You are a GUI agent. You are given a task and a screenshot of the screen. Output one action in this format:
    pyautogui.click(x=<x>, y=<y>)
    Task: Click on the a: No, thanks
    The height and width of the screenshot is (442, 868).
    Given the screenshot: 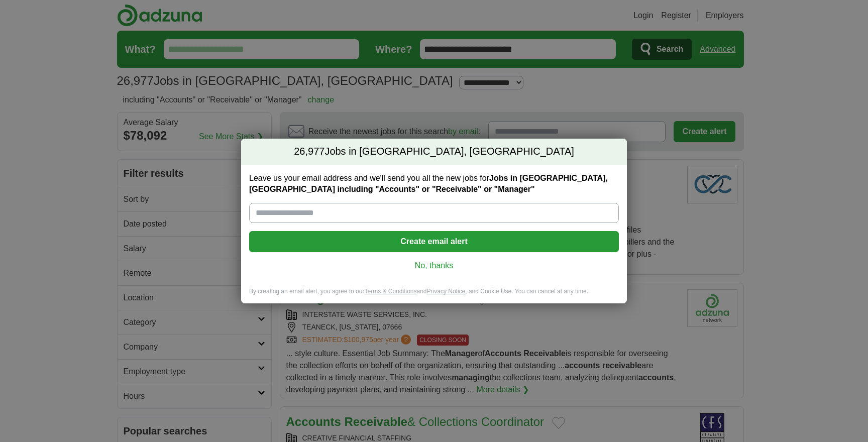 What is the action you would take?
    pyautogui.click(x=434, y=266)
    